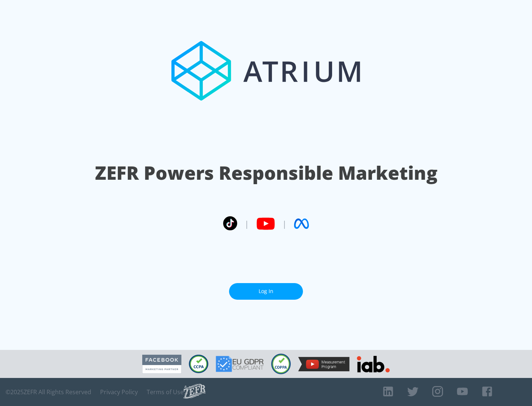 The height and width of the screenshot is (406, 532). I want to click on a: Privacy Policy, so click(119, 392).